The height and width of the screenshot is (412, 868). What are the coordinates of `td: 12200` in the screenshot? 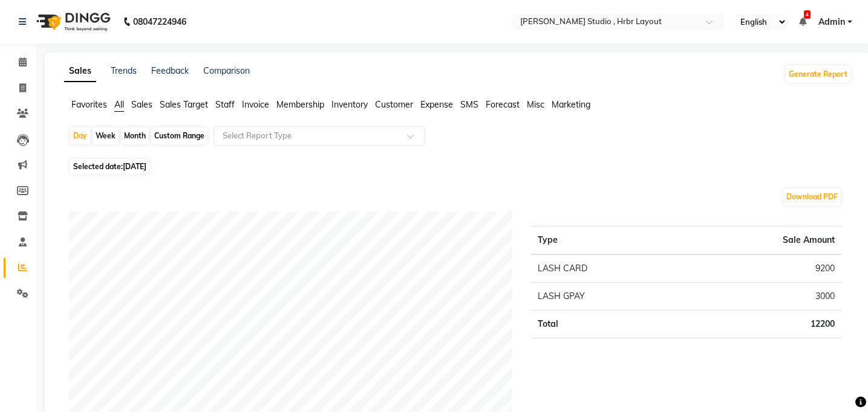 It's located at (763, 325).